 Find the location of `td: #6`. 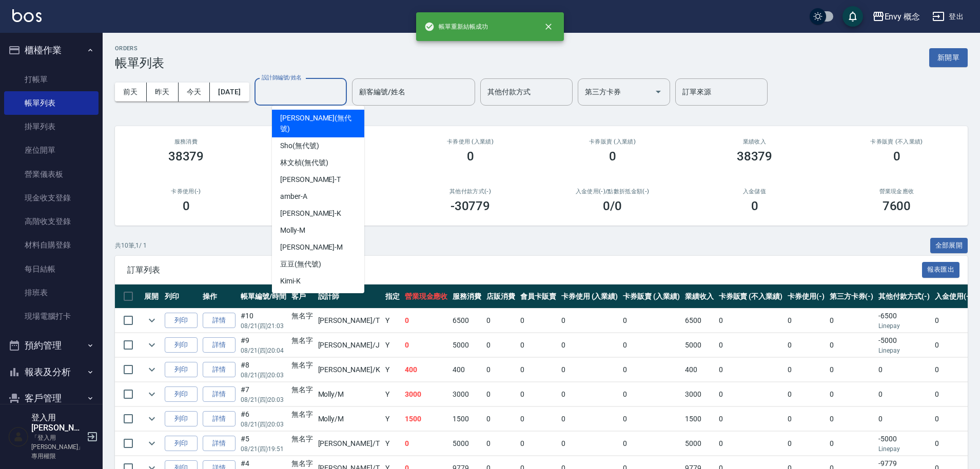

td: #6 is located at coordinates (263, 419).